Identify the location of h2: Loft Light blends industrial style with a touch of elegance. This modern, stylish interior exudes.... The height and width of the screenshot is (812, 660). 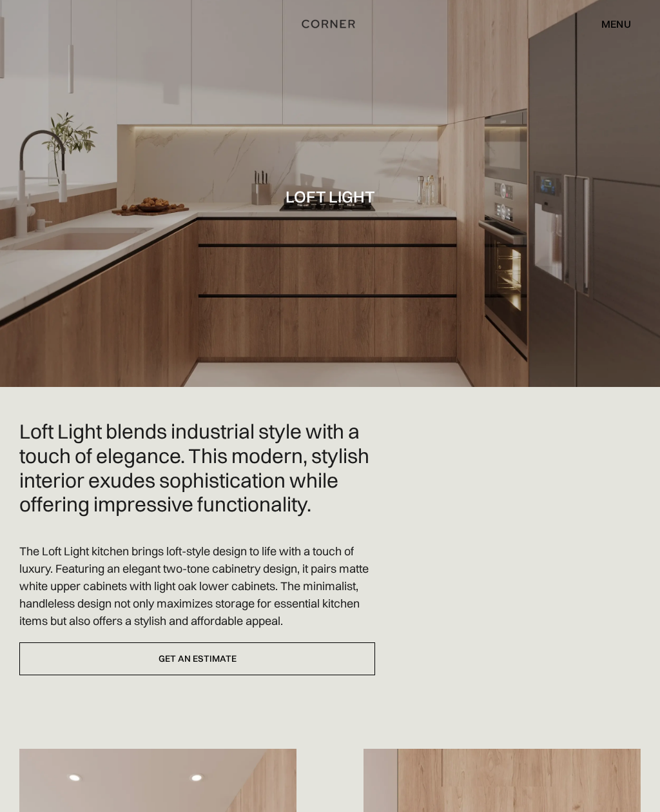
(197, 468).